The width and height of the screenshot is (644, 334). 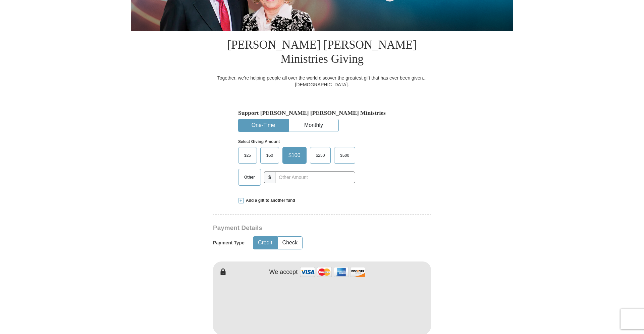 I want to click on h5: Payment Type, so click(x=229, y=243).